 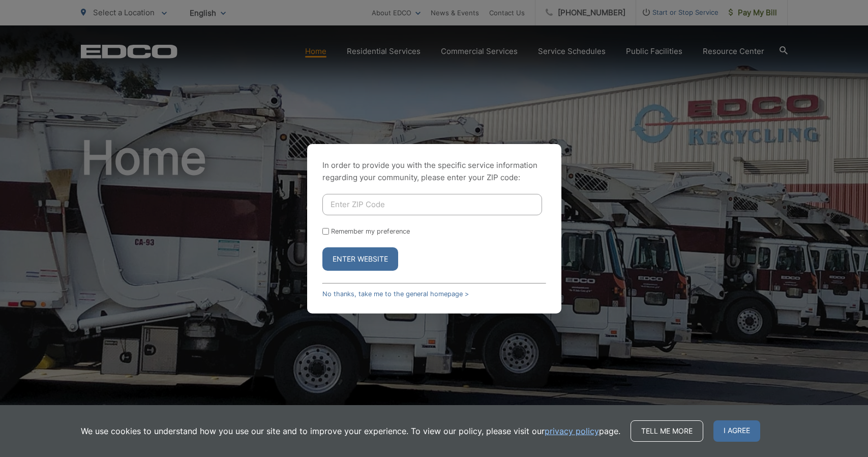 I want to click on button: Enter Website, so click(x=360, y=259).